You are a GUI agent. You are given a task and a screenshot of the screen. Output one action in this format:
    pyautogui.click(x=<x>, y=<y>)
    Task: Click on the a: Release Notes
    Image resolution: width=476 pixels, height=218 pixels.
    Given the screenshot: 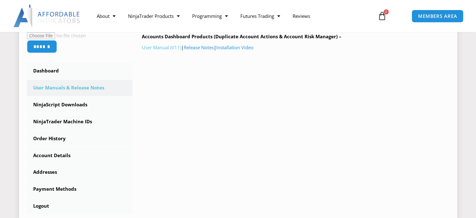 What is the action you would take?
    pyautogui.click(x=199, y=47)
    